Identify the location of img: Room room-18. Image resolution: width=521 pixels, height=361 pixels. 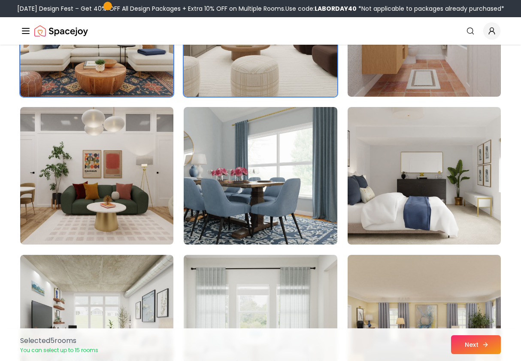
(424, 176).